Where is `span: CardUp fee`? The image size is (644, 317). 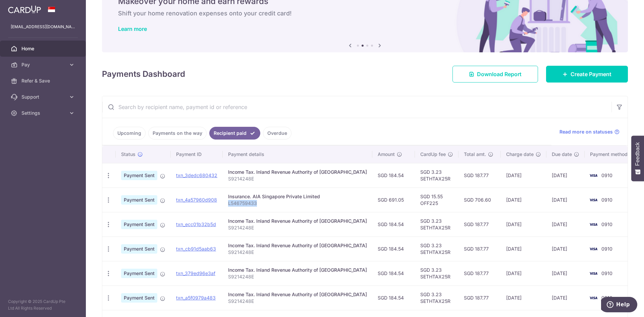 span: CardUp fee is located at coordinates (433, 155).